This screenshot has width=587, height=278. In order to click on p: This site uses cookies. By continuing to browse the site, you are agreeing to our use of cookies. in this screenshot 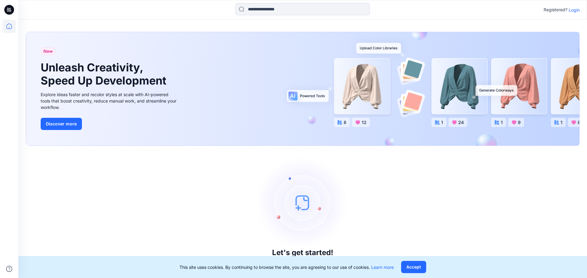, I will do `click(286, 267)`.